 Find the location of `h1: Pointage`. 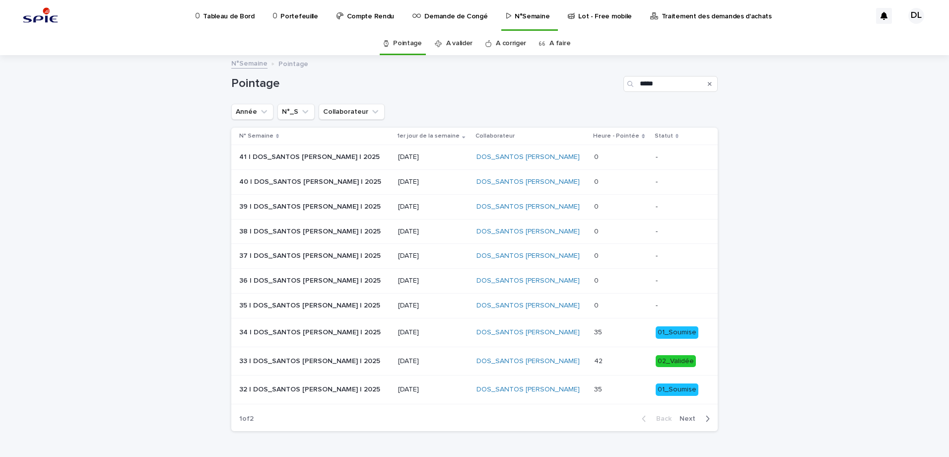

h1: Pointage is located at coordinates (425, 83).